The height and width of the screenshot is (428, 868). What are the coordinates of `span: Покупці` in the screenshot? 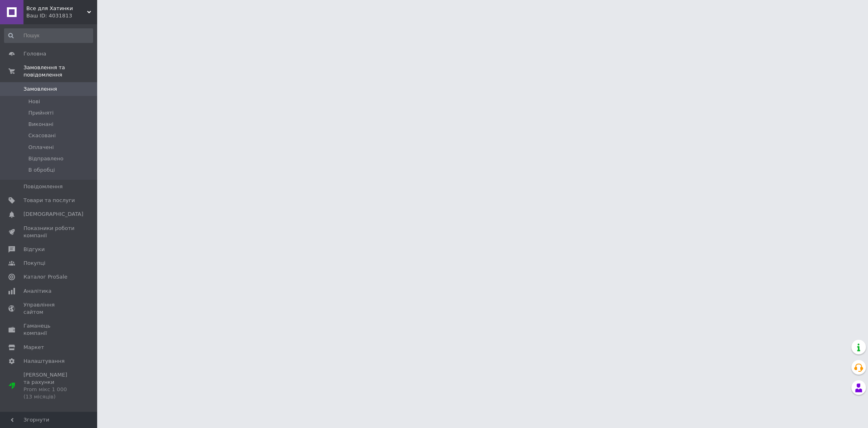 It's located at (34, 263).